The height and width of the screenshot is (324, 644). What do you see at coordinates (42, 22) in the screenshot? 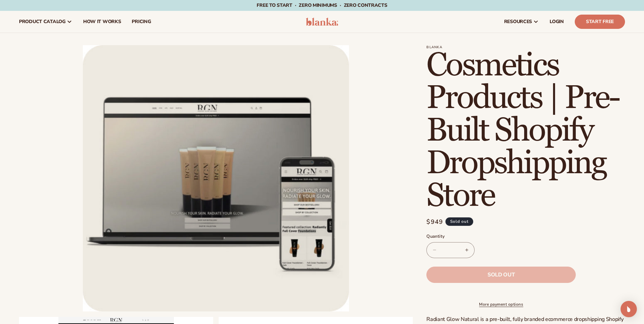
I see `span: product catalog` at bounding box center [42, 22].